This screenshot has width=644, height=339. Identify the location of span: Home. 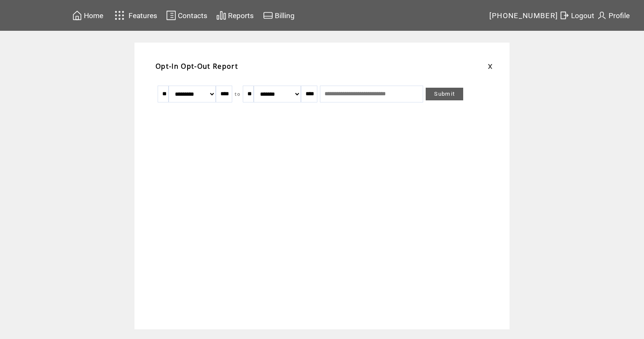
(94, 16).